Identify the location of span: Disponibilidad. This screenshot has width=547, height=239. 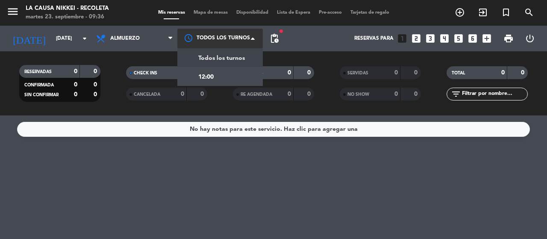
(252, 12).